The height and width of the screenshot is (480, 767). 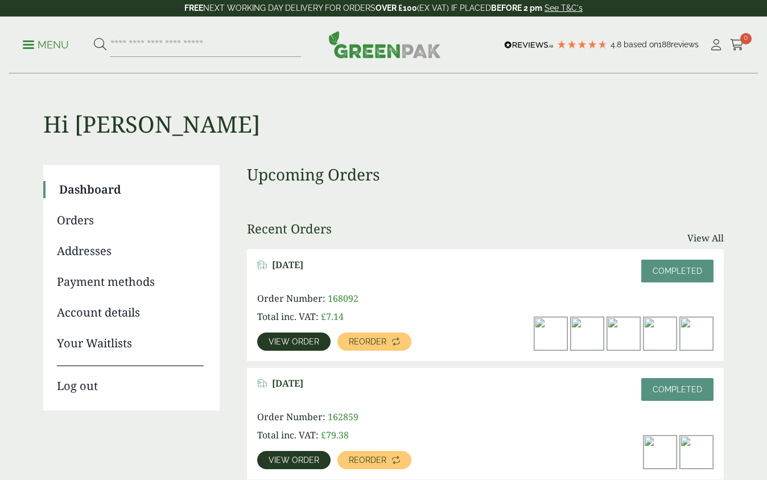 I want to click on strong: OVER £100, so click(x=396, y=8).